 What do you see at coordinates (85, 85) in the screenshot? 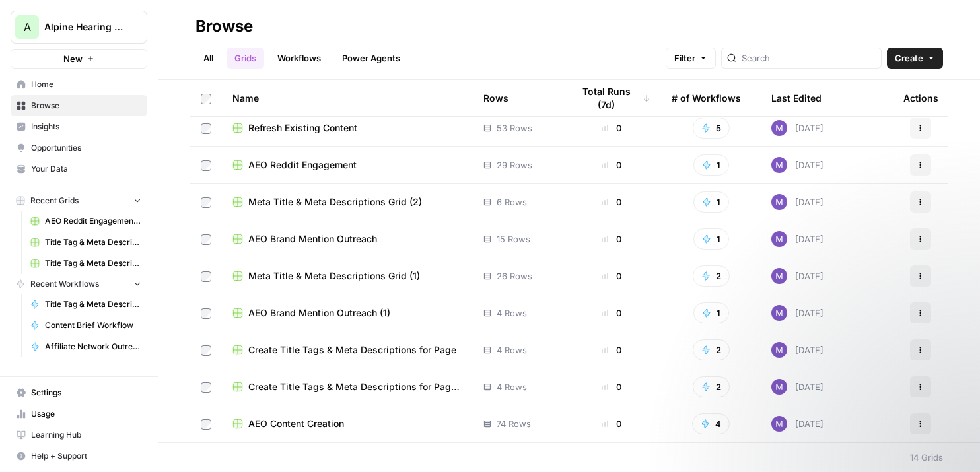
I see `span: Home` at bounding box center [85, 85].